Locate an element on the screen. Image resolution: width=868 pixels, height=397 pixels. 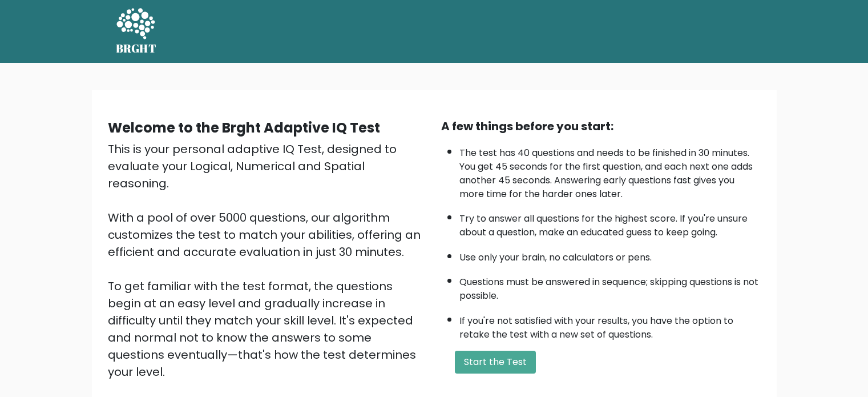
li: Use only your brain, no calculators or pens. is located at coordinates (610, 255).